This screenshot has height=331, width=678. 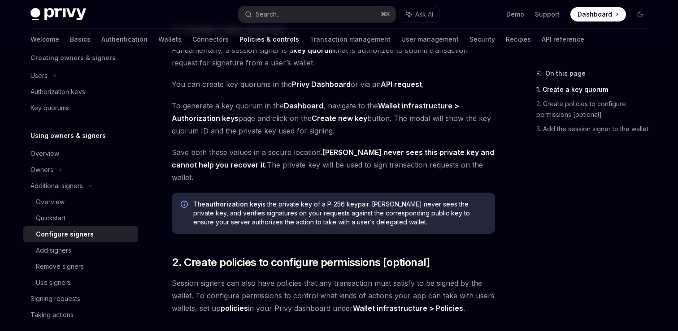 What do you see at coordinates (596, 90) in the screenshot?
I see `a: 1. Create a key quorum` at bounding box center [596, 90].